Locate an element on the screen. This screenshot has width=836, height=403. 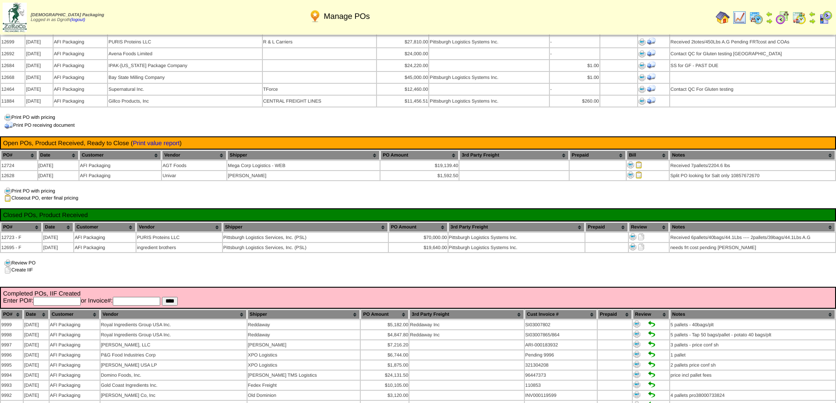
div: $1,875.00 is located at coordinates (385, 366).